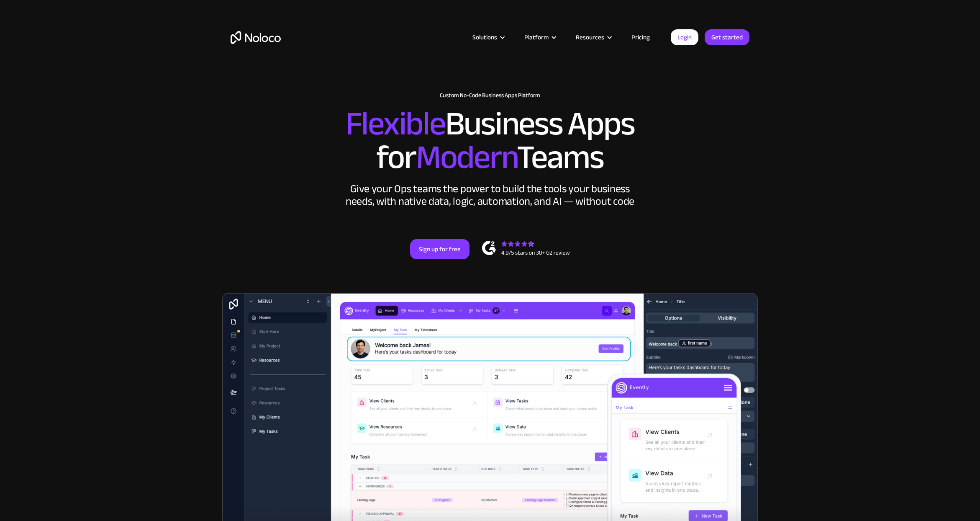  Describe the element at coordinates (466, 157) in the screenshot. I see `span: Modern` at that location.